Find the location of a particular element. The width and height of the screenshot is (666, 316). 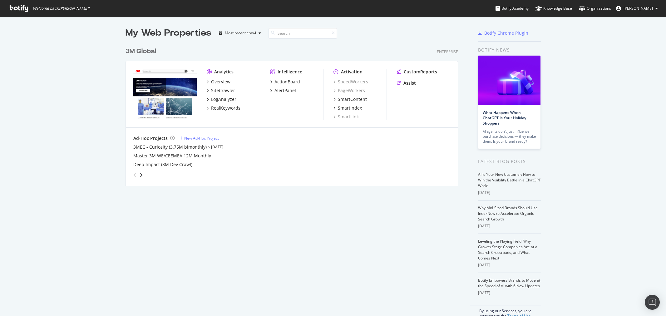

div: 3M Global is located at coordinates (141, 51).